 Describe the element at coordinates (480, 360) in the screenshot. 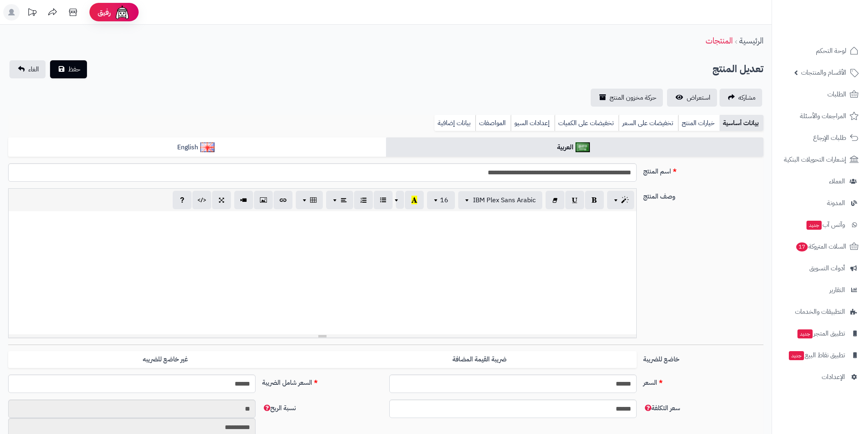

I see `label: ضريبة القيمة المضافة` at that location.